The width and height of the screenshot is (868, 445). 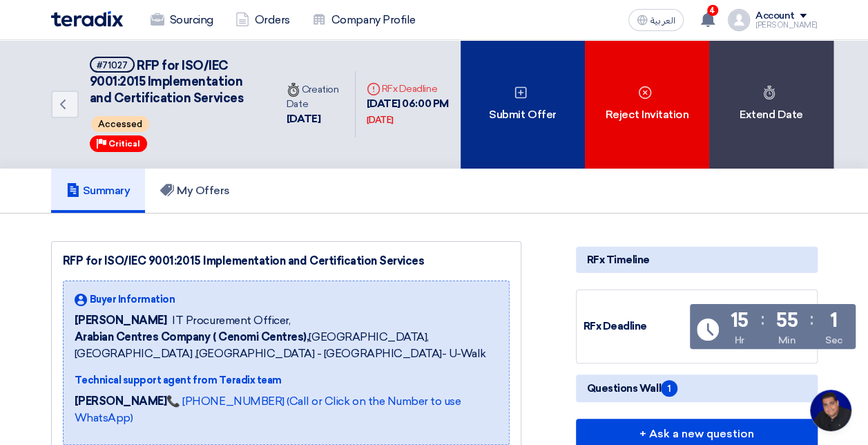 What do you see at coordinates (192, 337) in the screenshot?
I see `b: Arabian Centres Company ( Cenomi Centres),` at bounding box center [192, 337].